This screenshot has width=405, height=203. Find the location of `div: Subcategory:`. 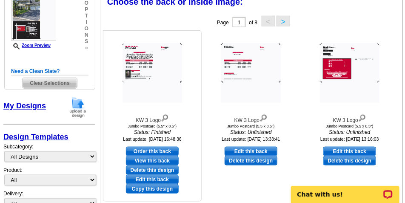

div: Subcategory: is located at coordinates (49, 154).